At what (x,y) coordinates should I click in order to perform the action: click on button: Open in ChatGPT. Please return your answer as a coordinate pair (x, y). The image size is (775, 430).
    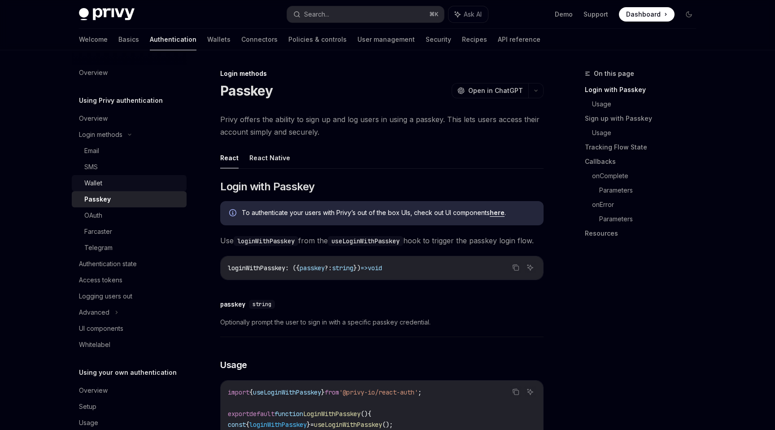
    Looking at the image, I should click on (490, 91).